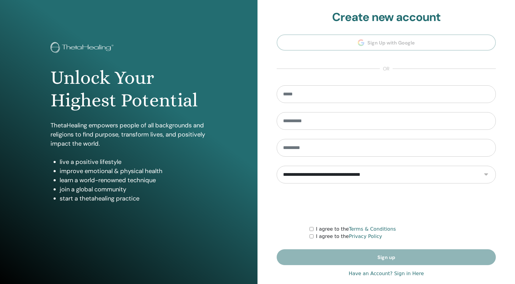 The height and width of the screenshot is (284, 515). Describe the element at coordinates (365, 236) in the screenshot. I see `a: Privacy Policy` at that location.